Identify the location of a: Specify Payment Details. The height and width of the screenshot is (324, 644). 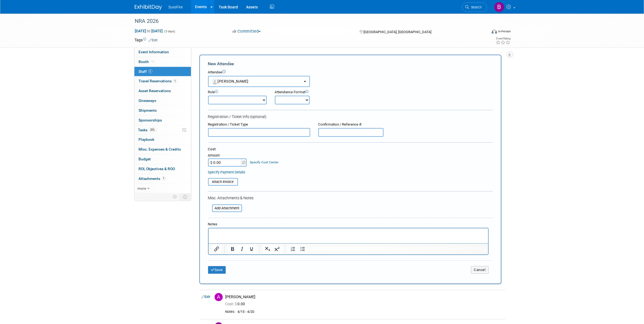
(227, 172).